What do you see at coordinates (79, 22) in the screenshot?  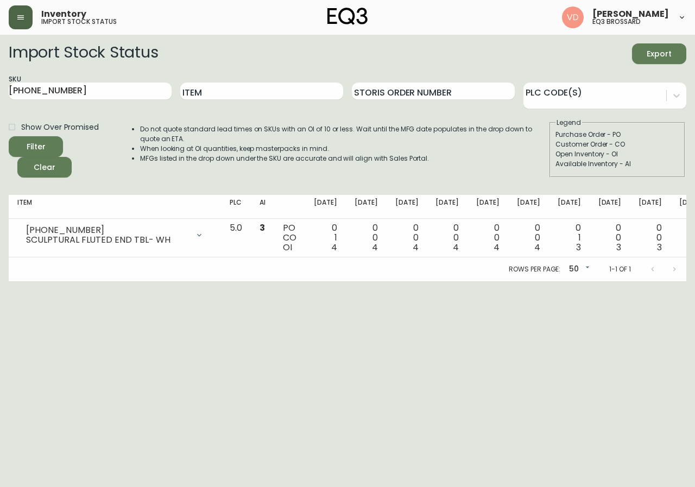 I see `h5: import stock status` at bounding box center [79, 22].